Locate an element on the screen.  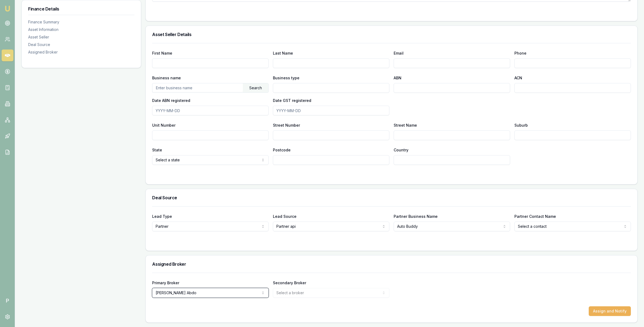
button: Assign and Notify is located at coordinates (610, 311).